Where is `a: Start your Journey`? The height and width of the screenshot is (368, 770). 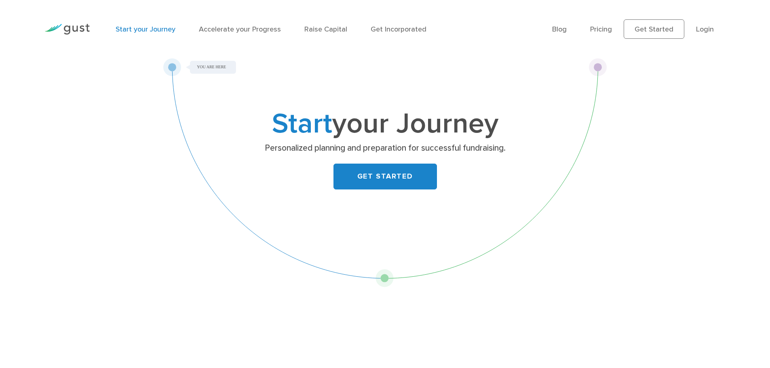
a: Start your Journey is located at coordinates (145, 29).